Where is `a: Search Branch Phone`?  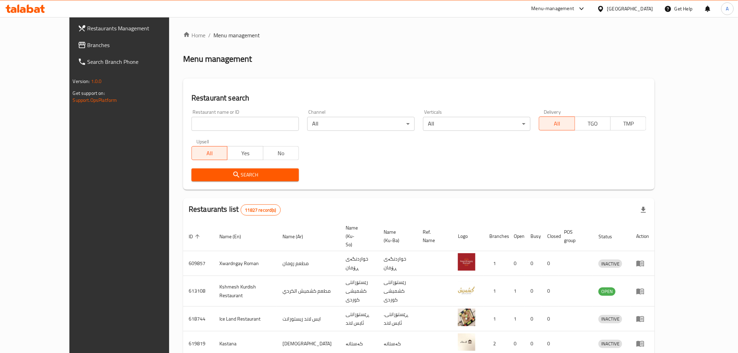
a: Search Branch Phone is located at coordinates (132, 62).